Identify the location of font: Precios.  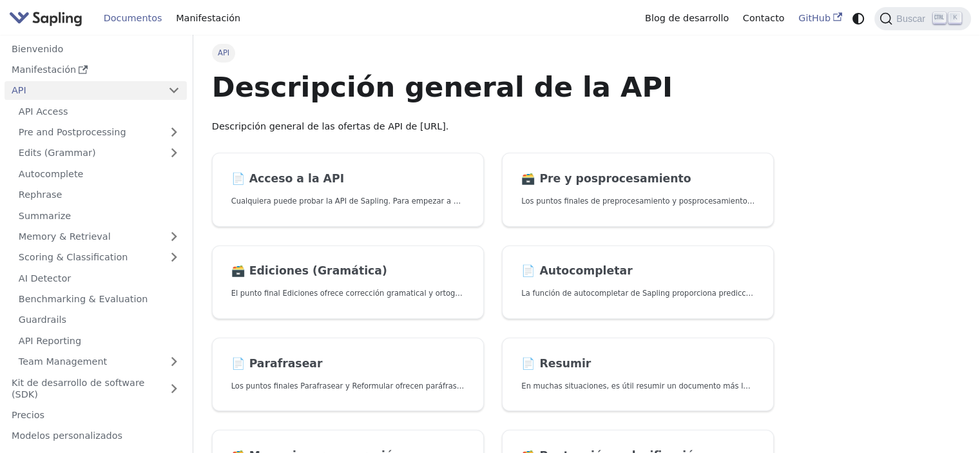
(28, 415).